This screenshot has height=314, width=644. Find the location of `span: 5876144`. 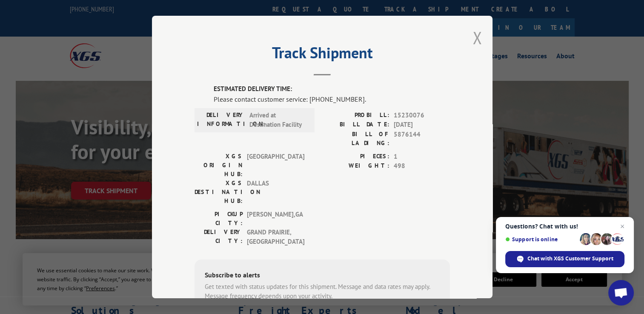

span: 5876144 is located at coordinates (422, 138).